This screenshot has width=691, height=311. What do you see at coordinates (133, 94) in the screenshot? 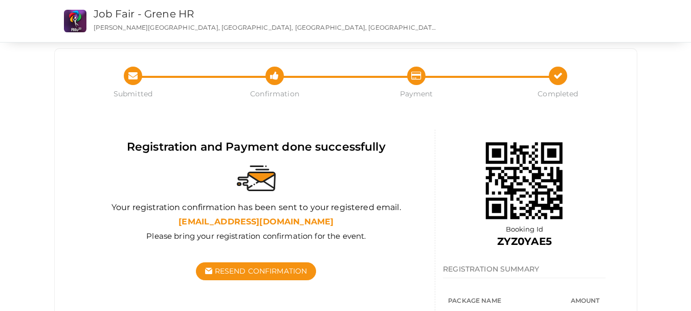
I see `span: Submitted` at bounding box center [133, 94].